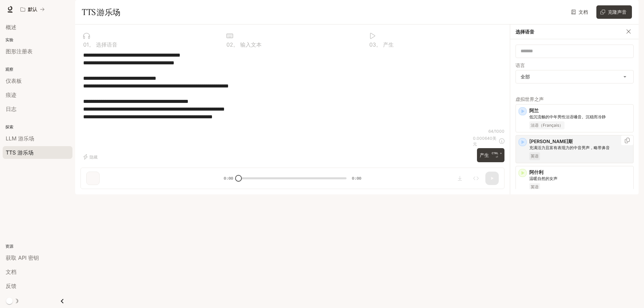 This screenshot has width=644, height=308. Describe the element at coordinates (91, 157) in the screenshot. I see `button: 隐藏` at that location.